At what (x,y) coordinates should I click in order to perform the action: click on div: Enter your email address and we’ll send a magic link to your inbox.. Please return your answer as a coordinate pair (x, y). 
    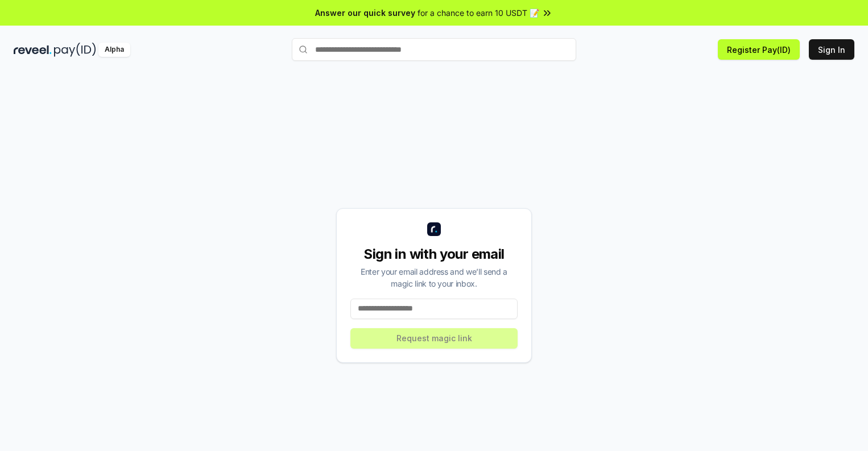
    Looking at the image, I should click on (434, 277).